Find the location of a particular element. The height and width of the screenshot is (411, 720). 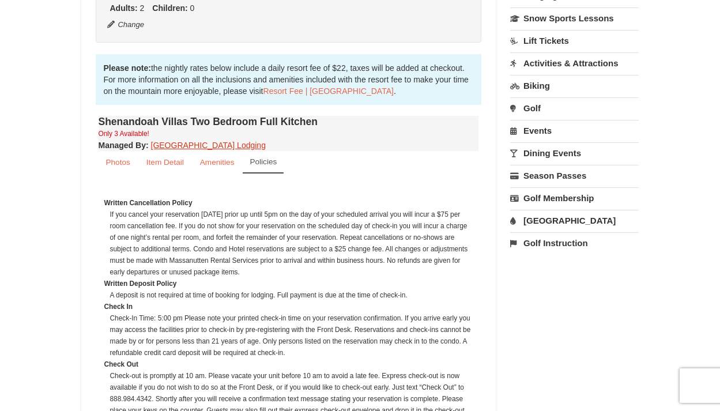

dd: Check-In Time: 5:00 pm Please note your printed check-in time on your reservation confirmation. I... is located at coordinates (292, 336).